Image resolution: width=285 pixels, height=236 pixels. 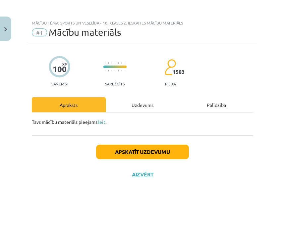 I want to click on div: Uzdevums, so click(x=143, y=105).